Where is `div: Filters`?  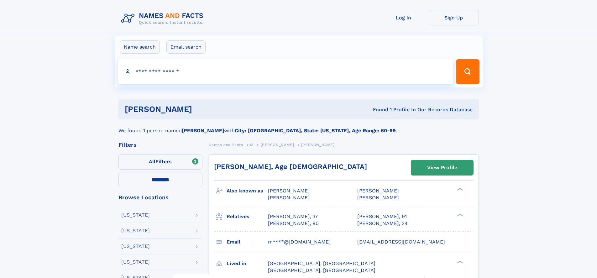 div: Filters is located at coordinates (160, 145).